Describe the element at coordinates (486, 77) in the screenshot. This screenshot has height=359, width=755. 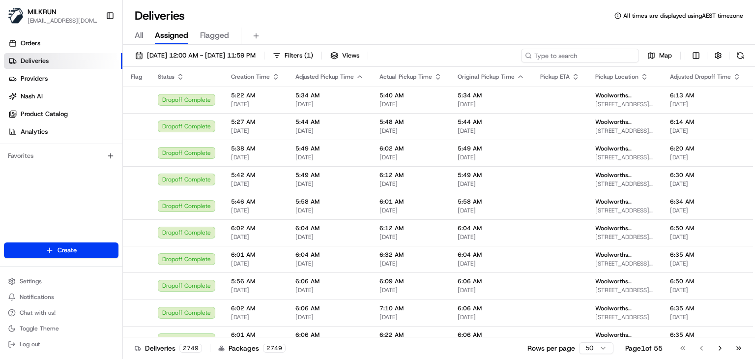
I see `span: Original Pickup Time` at that location.